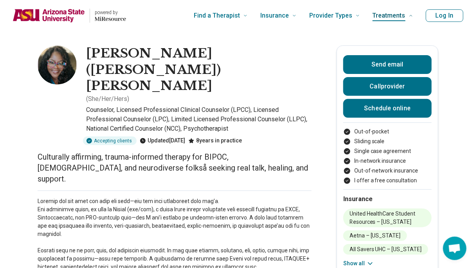 The width and height of the screenshot is (476, 268). I want to click on a: Home page, so click(69, 16).